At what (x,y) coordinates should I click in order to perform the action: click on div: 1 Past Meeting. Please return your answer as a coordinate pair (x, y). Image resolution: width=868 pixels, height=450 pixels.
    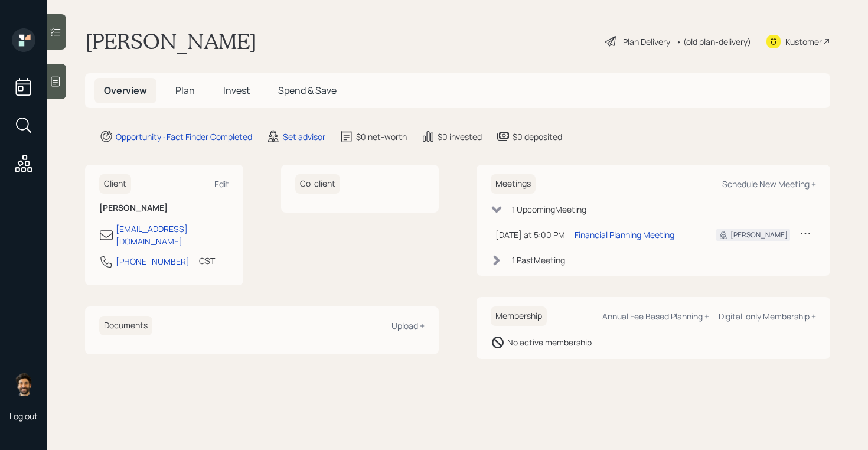
    Looking at the image, I should click on (538, 260).